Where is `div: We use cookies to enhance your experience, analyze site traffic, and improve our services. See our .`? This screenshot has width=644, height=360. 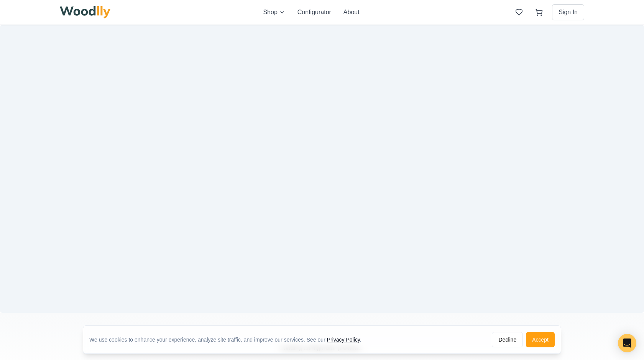
div: We use cookies to enhance your experience, analyze site traffic, and improve our services. See our . is located at coordinates (229, 339).